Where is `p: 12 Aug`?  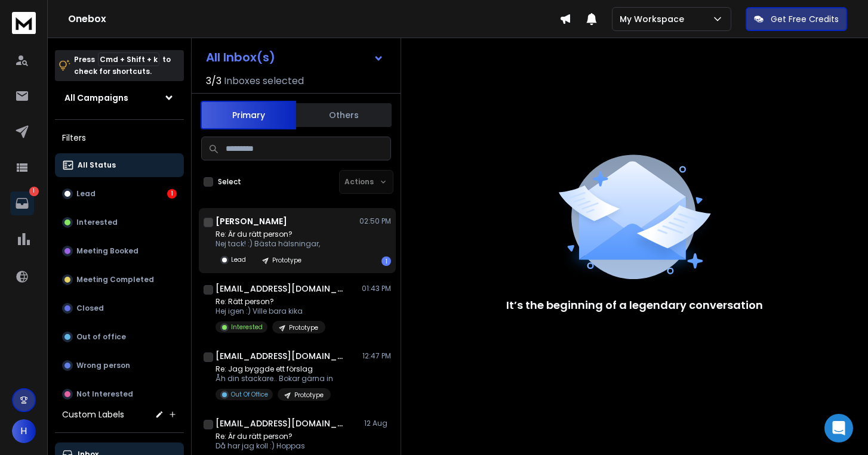 p: 12 Aug is located at coordinates (378, 423).